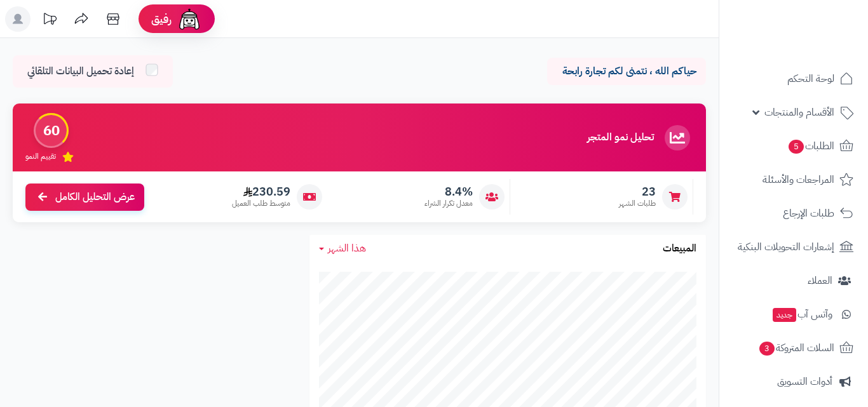 This screenshot has width=868, height=407. I want to click on span: أدوات التسويق, so click(804, 381).